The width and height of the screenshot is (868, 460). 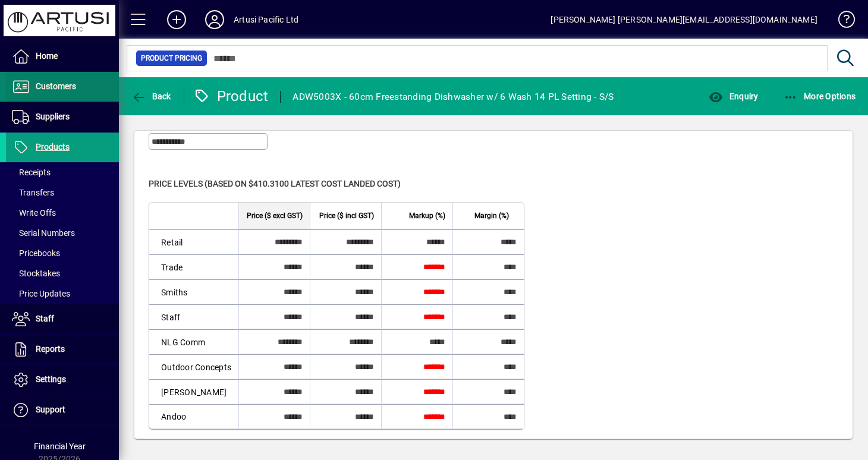 I want to click on span: Customers, so click(x=56, y=86).